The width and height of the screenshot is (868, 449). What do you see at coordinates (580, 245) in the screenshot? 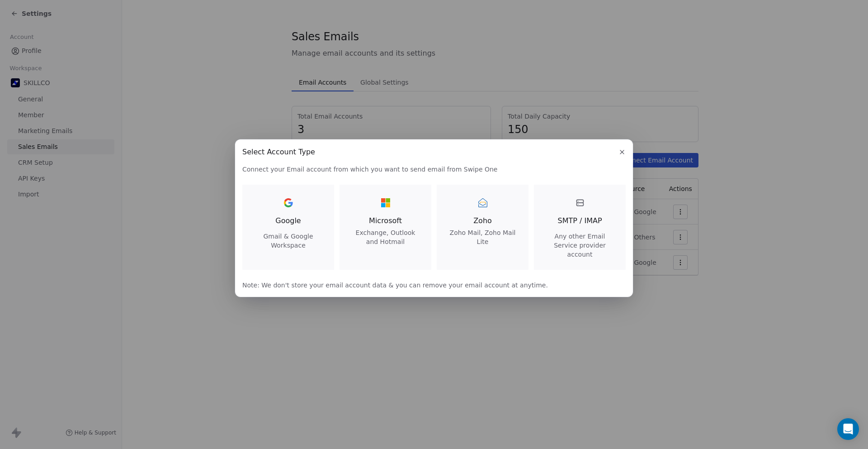
I see `span: Any other Email Service provider account` at bounding box center [580, 245].